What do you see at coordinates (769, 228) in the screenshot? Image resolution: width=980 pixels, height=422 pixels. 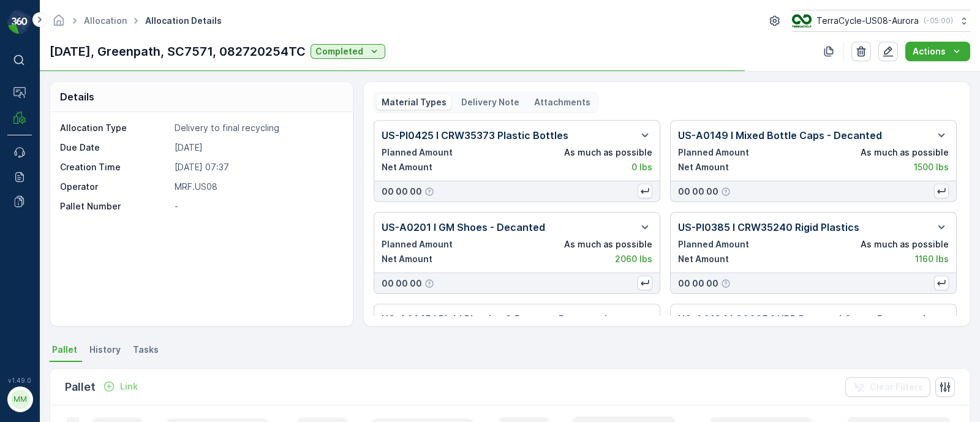 I see `p: US-PI0385 I CRW35240 Rigid Plastics` at bounding box center [769, 228].